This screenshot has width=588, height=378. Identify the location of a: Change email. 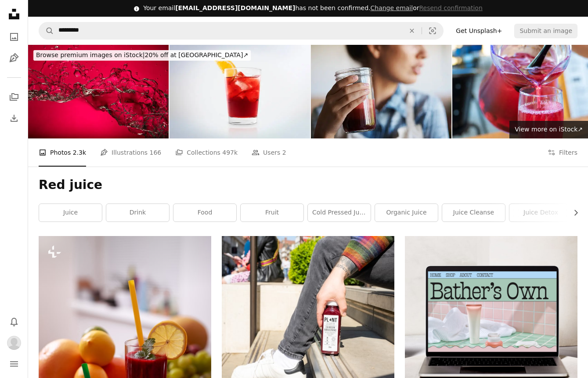
(391, 8).